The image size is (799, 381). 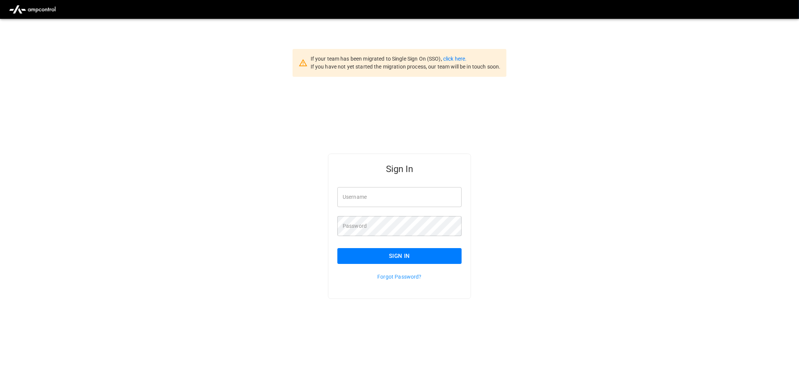 What do you see at coordinates (377, 59) in the screenshot?
I see `span: If your team has been migrated to Single Sign On (SSO),` at bounding box center [377, 59].